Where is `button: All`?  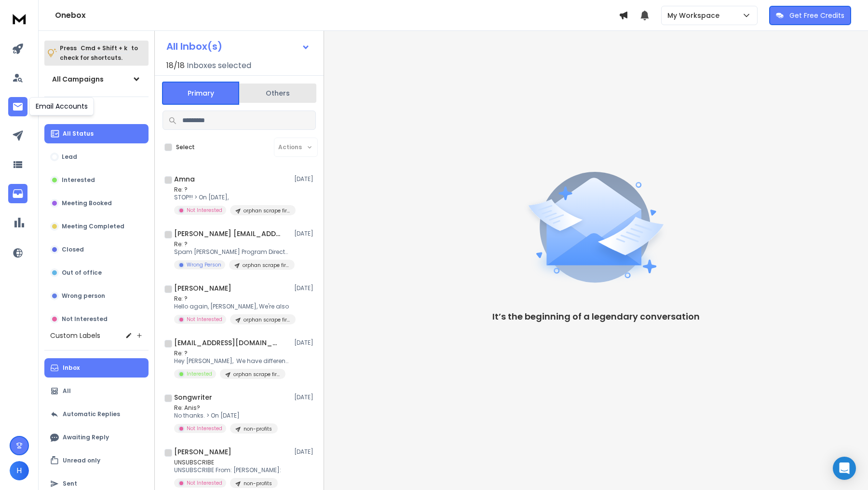
button: All is located at coordinates (97, 391).